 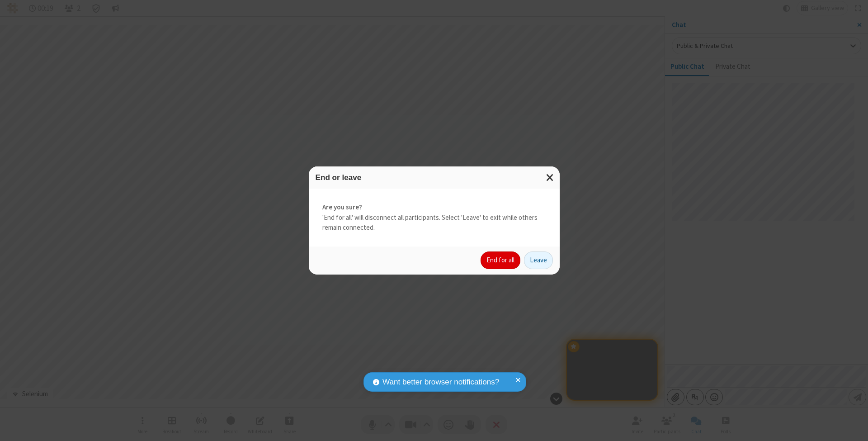 I want to click on strong: Are you sure?, so click(x=434, y=207).